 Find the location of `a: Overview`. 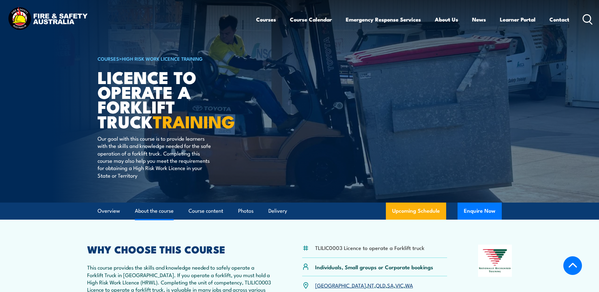

a: Overview is located at coordinates (109, 211).